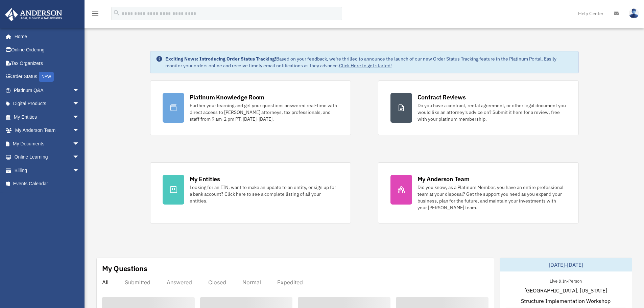 This screenshot has height=308, width=644. Describe the element at coordinates (47, 184) in the screenshot. I see `a: Events Calendar` at that location.